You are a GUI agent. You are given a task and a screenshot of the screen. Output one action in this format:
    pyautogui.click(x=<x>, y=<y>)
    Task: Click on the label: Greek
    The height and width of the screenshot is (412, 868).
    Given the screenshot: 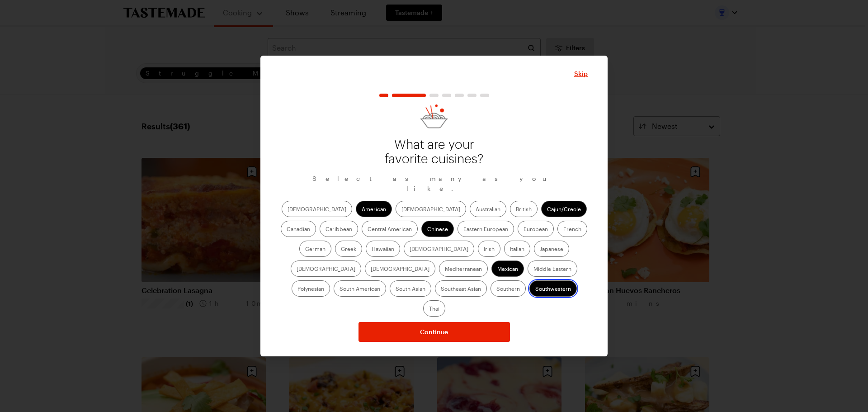 What is the action you would take?
    pyautogui.click(x=349, y=249)
    